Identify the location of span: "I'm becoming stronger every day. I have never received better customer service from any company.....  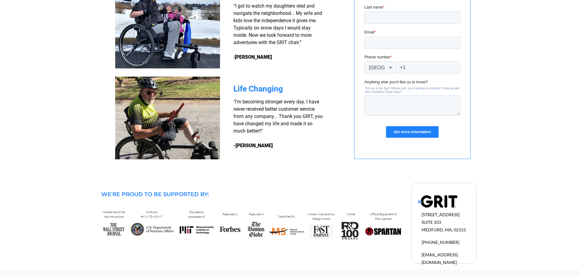
(278, 116).